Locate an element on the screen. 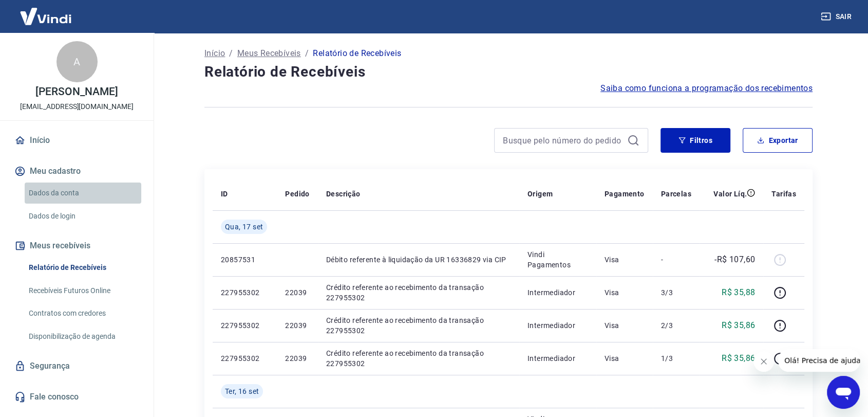  button: Sair is located at coordinates (837, 16).